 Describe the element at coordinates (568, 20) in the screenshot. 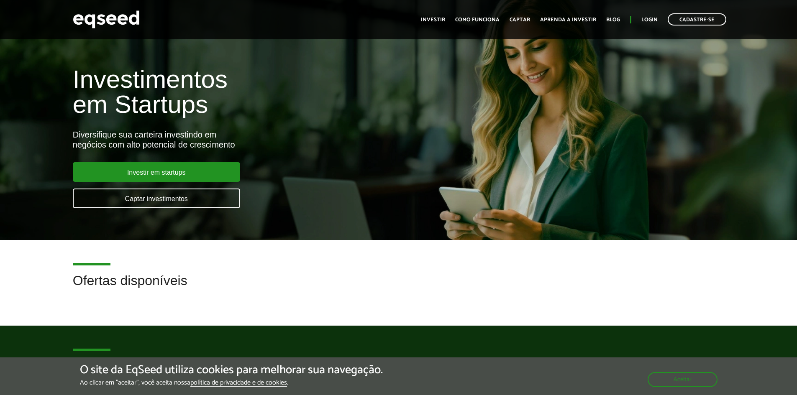

I see `a: Aprenda a investir` at that location.